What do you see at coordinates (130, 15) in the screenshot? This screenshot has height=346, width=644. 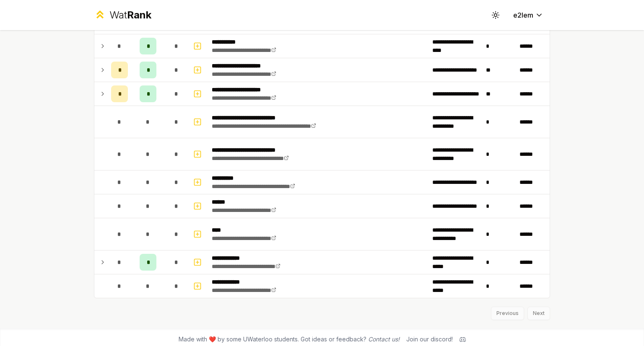 I see `div: Wat` at bounding box center [130, 15].